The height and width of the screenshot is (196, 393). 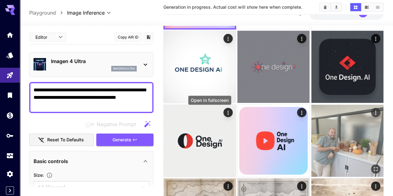 I want to click on div: Settings, so click(x=10, y=174).